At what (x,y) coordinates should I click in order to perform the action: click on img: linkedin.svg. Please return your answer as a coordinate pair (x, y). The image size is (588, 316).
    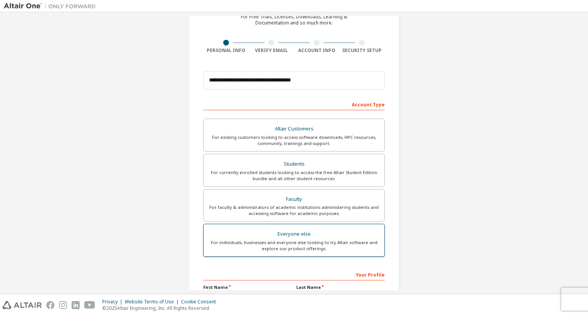
    Looking at the image, I should click on (75, 305).